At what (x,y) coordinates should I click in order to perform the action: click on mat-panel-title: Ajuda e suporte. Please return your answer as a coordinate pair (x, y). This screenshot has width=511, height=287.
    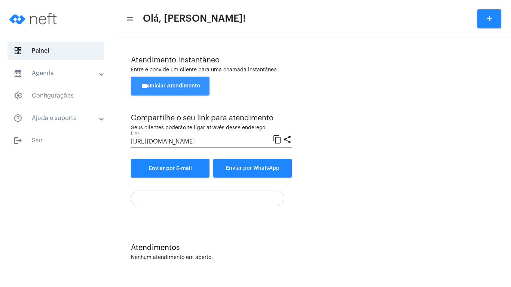
    Looking at the image, I should click on (56, 118).